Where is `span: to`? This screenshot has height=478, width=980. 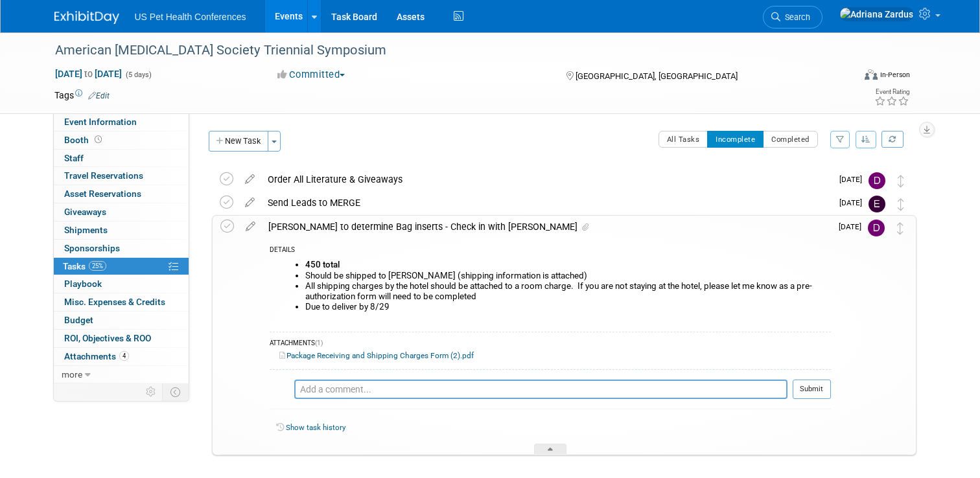 span: to is located at coordinates (88, 74).